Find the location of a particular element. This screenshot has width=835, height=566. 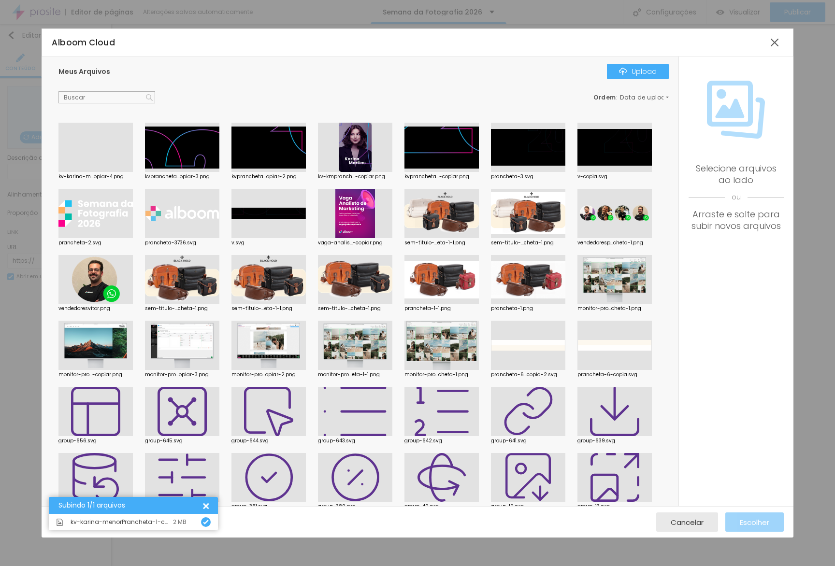

span: kv-karina-menorPrancheta-1-copiar-4.png is located at coordinates (119, 522).